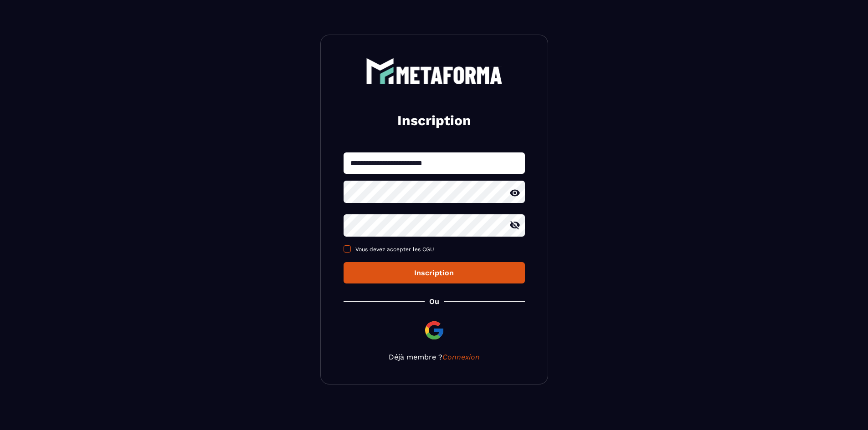  Describe the element at coordinates (434, 71) in the screenshot. I see `img: logo` at that location.